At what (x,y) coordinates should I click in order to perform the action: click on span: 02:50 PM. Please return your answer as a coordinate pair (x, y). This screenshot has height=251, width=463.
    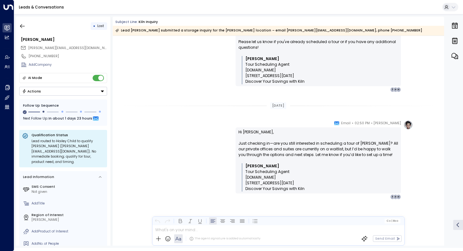
    Looking at the image, I should click on (362, 123).